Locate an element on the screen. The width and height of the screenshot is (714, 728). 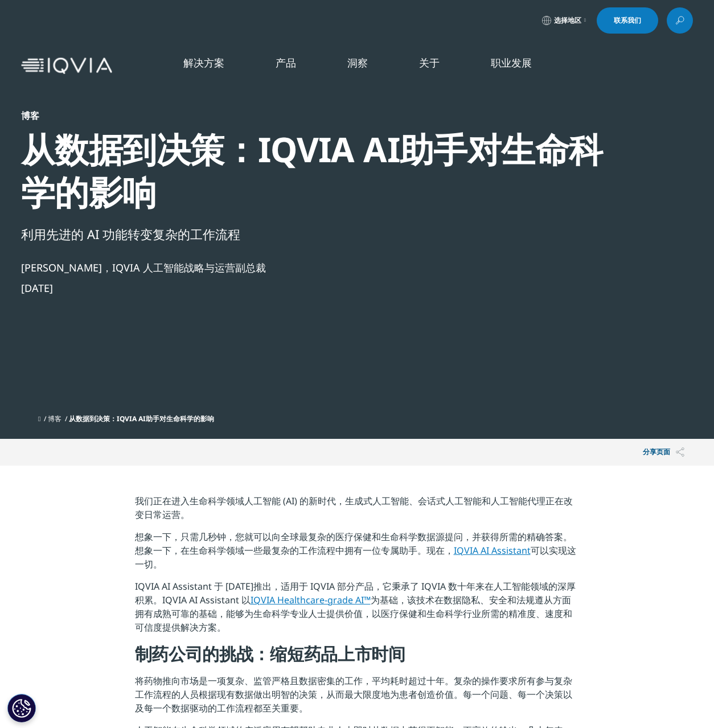
img: 分享页面 is located at coordinates (680, 452).